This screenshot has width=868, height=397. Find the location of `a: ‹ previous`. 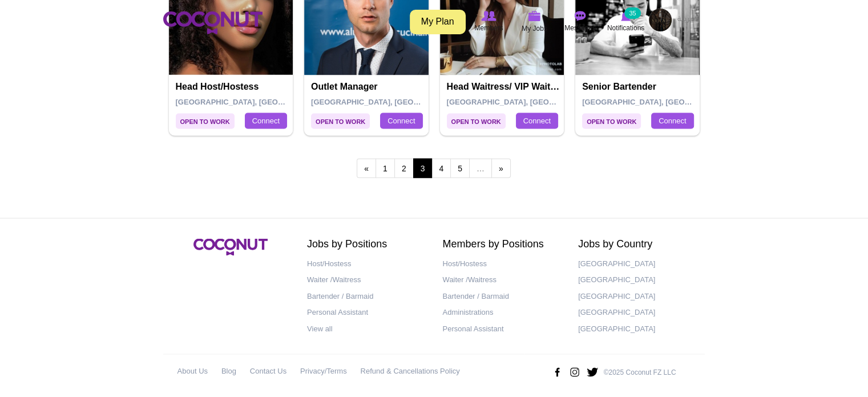

a: ‹ previous is located at coordinates (366, 168).